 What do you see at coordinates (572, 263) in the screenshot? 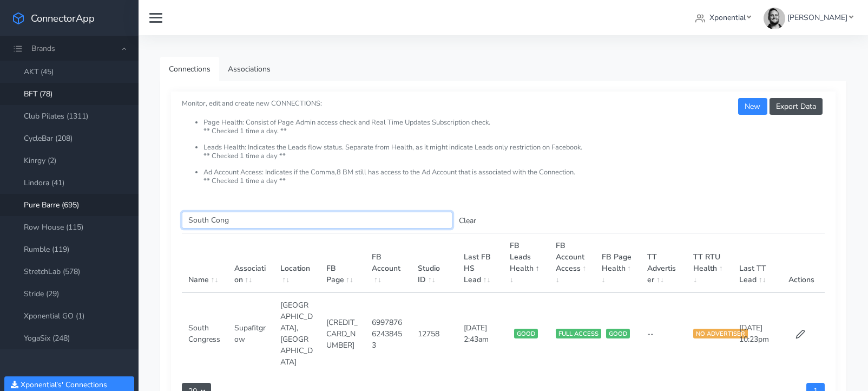
I see `th: FB Account Access` at bounding box center [572, 263].